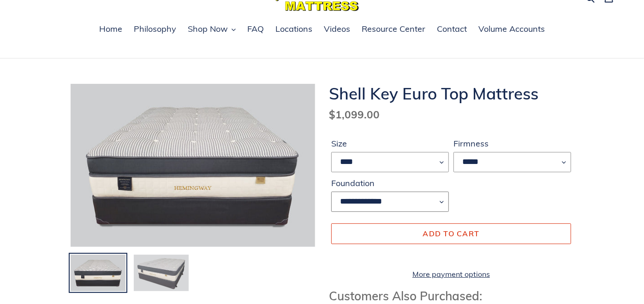 This screenshot has height=304, width=644. What do you see at coordinates (512, 29) in the screenshot?
I see `a: Volume Accounts` at bounding box center [512, 29].